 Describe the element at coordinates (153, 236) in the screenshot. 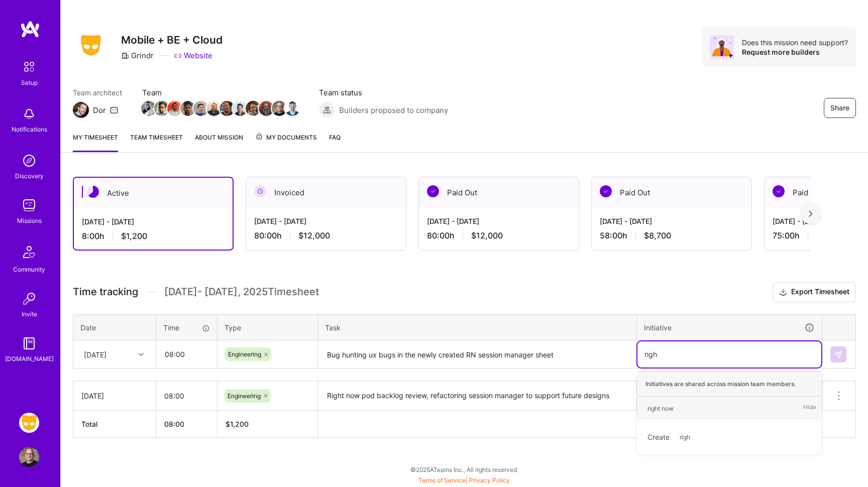

I see `div: 8:00 h` at that location.